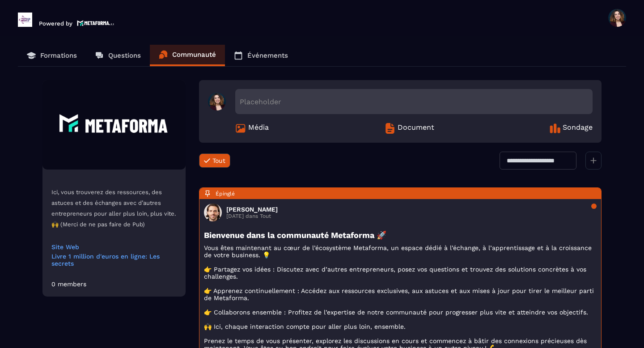  I want to click on a: Livre 1 million d'euros en ligne: Les secrets, so click(114, 260).